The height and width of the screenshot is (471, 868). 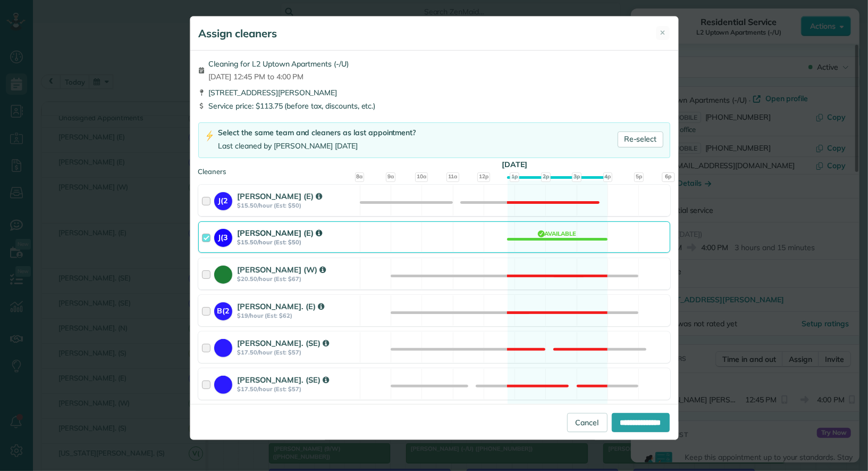 I want to click on div: Cleaners, so click(x=434, y=168).